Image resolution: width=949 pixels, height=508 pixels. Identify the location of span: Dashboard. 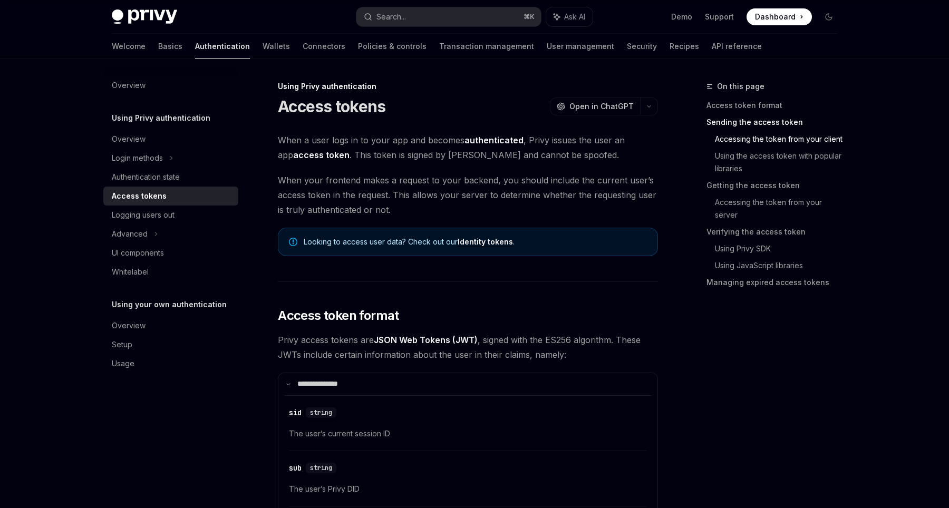
(775, 17).